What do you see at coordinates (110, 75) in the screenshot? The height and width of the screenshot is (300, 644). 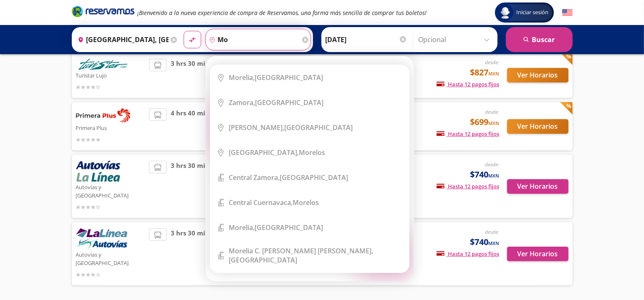 I see `p: Turistar Lujo` at bounding box center [110, 75].